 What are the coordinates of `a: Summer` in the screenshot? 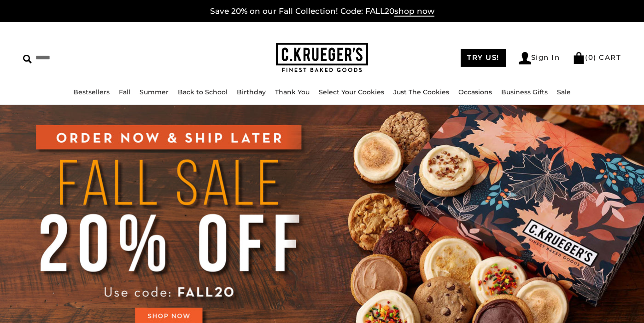 It's located at (154, 92).